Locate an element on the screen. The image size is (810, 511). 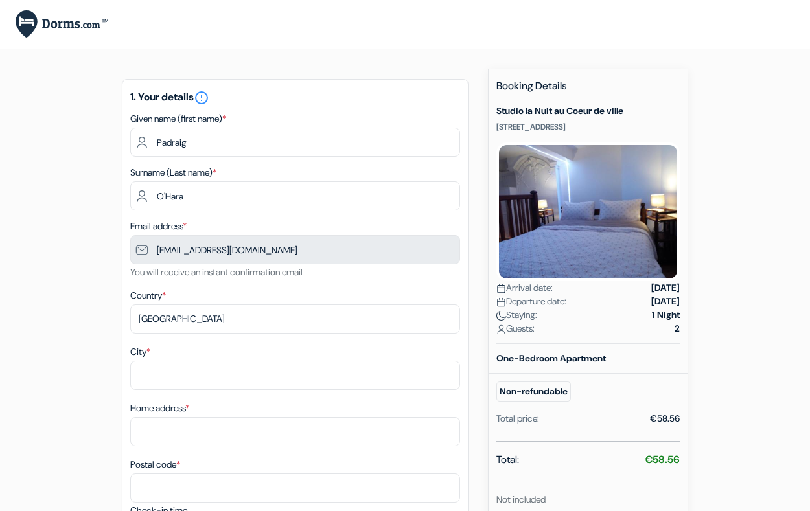
img: moon.svg is located at coordinates (501, 315).